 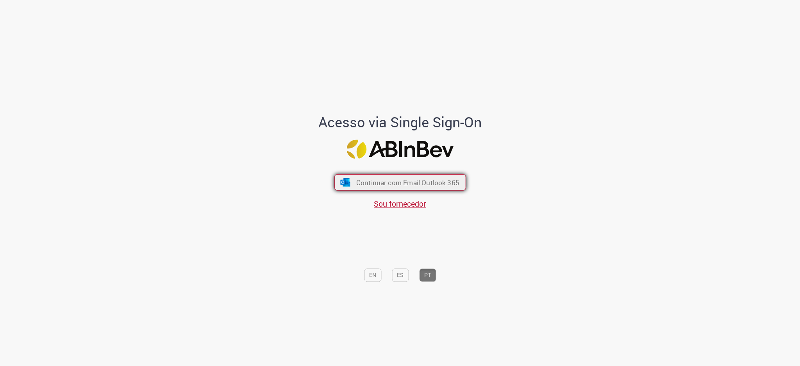 What do you see at coordinates (427, 275) in the screenshot?
I see `button: PT` at bounding box center [427, 275].